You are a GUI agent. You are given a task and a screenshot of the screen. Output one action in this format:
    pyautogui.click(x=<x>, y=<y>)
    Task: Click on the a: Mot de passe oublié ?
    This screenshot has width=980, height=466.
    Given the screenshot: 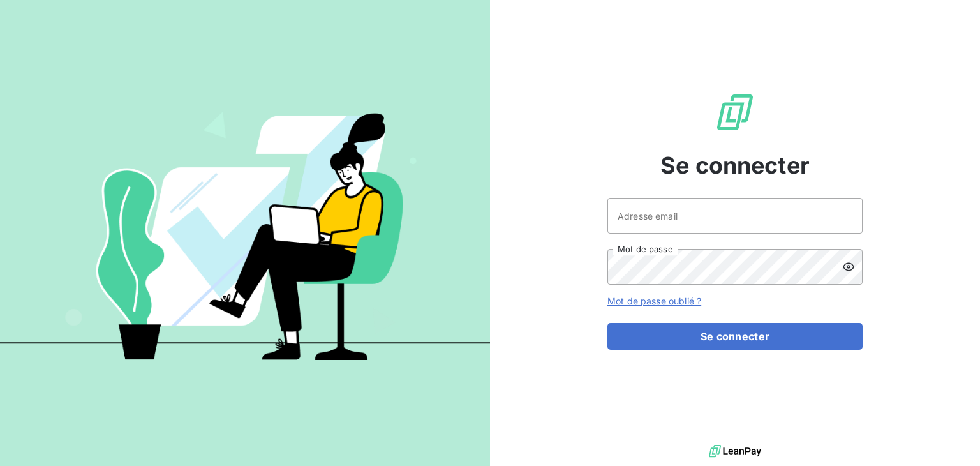 What is the action you would take?
    pyautogui.click(x=653, y=300)
    